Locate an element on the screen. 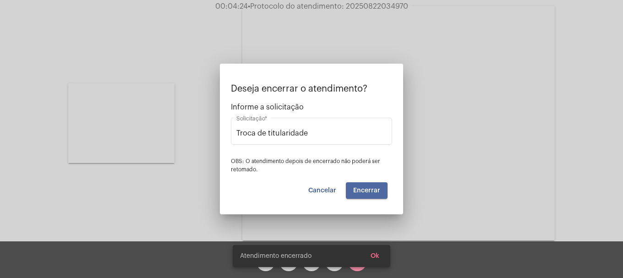 The width and height of the screenshot is (623, 278). span: Ok is located at coordinates (375, 256).